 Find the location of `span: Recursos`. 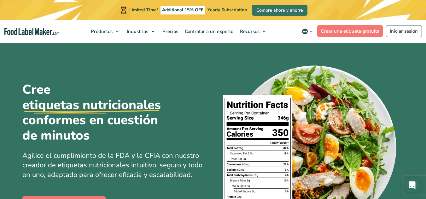

span: Recursos is located at coordinates (249, 32).